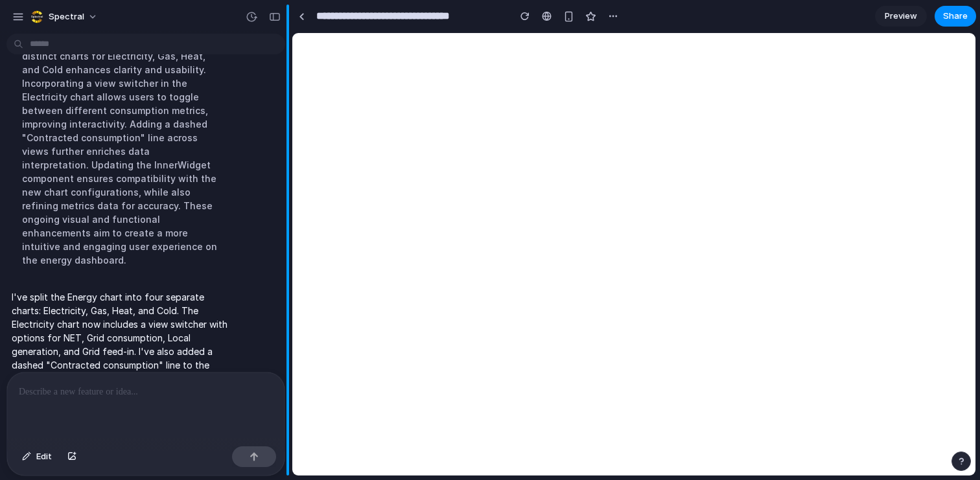 This screenshot has height=480, width=980. Describe the element at coordinates (120, 151) in the screenshot. I see `div: Splitting the Energy chart into four distinct charts for Electricity, Gas, Heat, and Cold enhance...` at that location.